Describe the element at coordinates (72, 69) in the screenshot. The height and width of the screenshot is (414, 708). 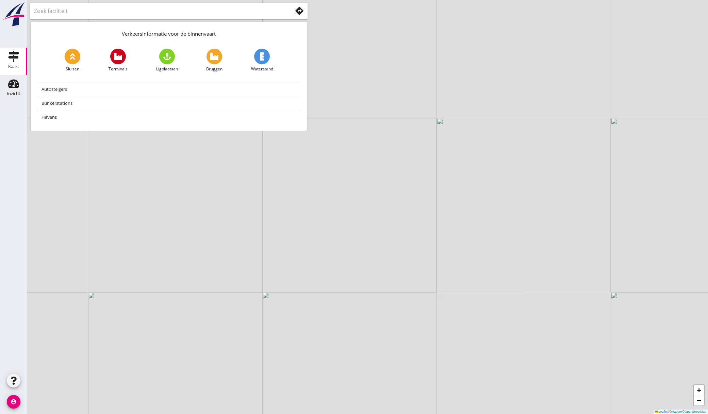
I see `span: Sluizen` at that location.